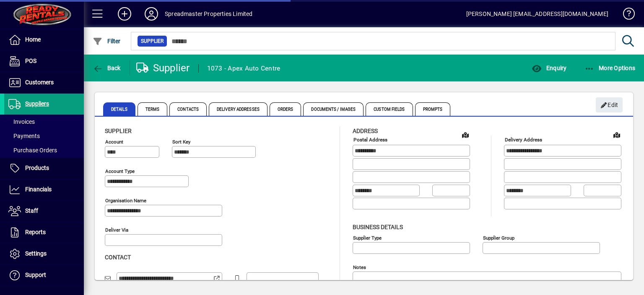  What do you see at coordinates (119, 109) in the screenshot?
I see `span: Details` at bounding box center [119, 109].